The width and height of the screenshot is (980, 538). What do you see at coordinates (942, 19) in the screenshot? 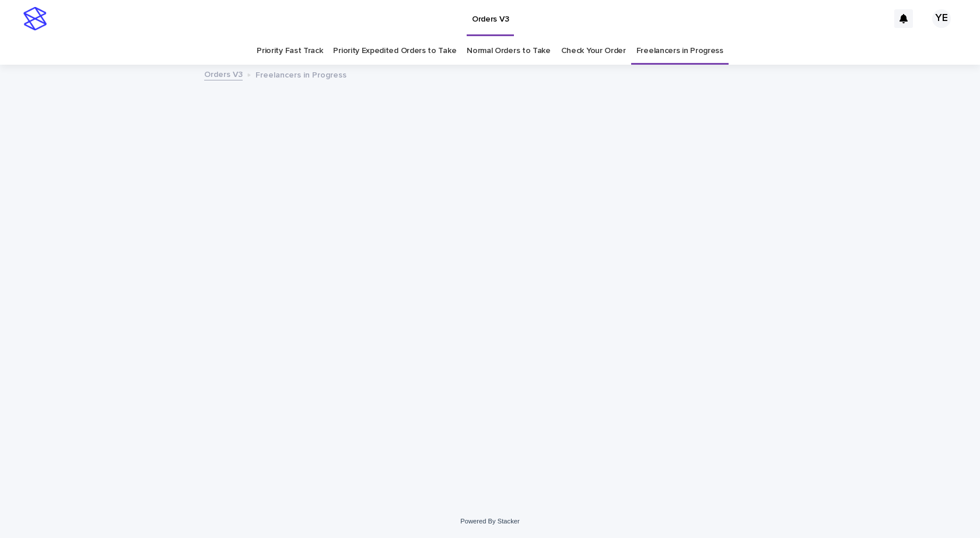
I see `div: YE` at bounding box center [942, 19].